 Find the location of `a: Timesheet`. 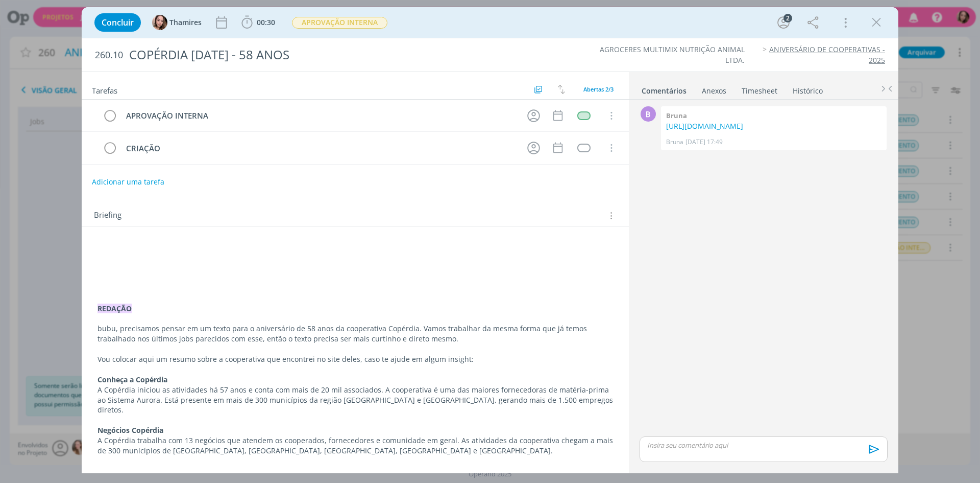

a: Timesheet is located at coordinates (759, 88).